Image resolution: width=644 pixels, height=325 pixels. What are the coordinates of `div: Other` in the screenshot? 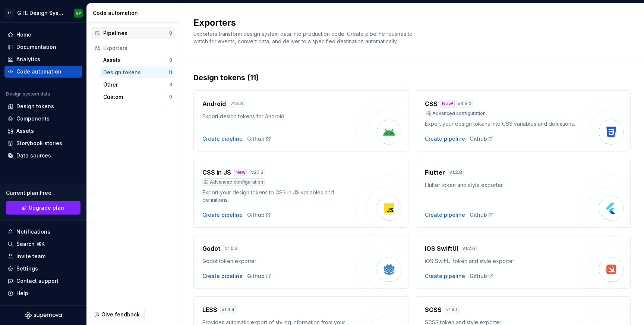 It's located at (136, 84).